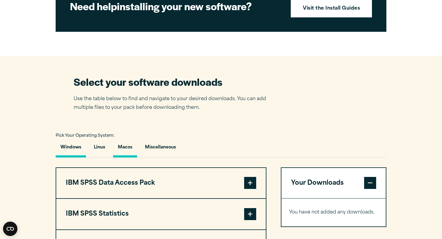  What do you see at coordinates (174, 82) in the screenshot?
I see `h2: Select your software downloads` at bounding box center [174, 82].